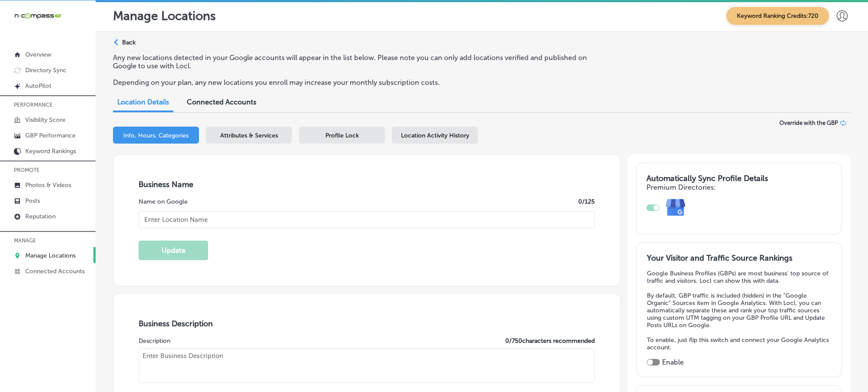  What do you see at coordinates (249, 135) in the screenshot?
I see `span: Attributes & Services` at bounding box center [249, 135].